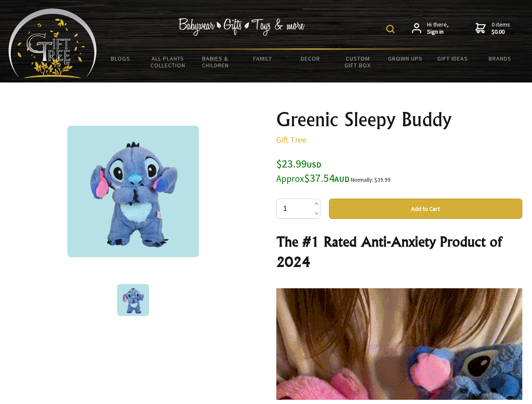  I want to click on strong: The #1 Rated Anti-Anxiety Product of 2024, so click(389, 252).